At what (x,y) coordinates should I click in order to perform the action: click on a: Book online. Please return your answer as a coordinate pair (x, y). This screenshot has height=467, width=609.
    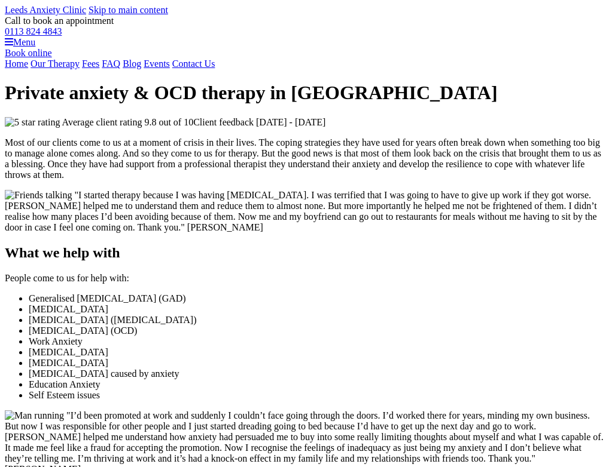
    Looking at the image, I should click on (28, 53).